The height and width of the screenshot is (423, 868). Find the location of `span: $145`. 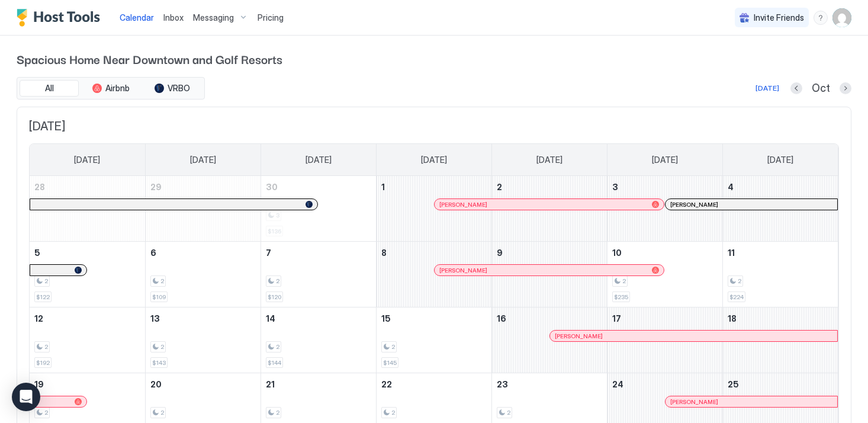

span: $145 is located at coordinates (389, 362).